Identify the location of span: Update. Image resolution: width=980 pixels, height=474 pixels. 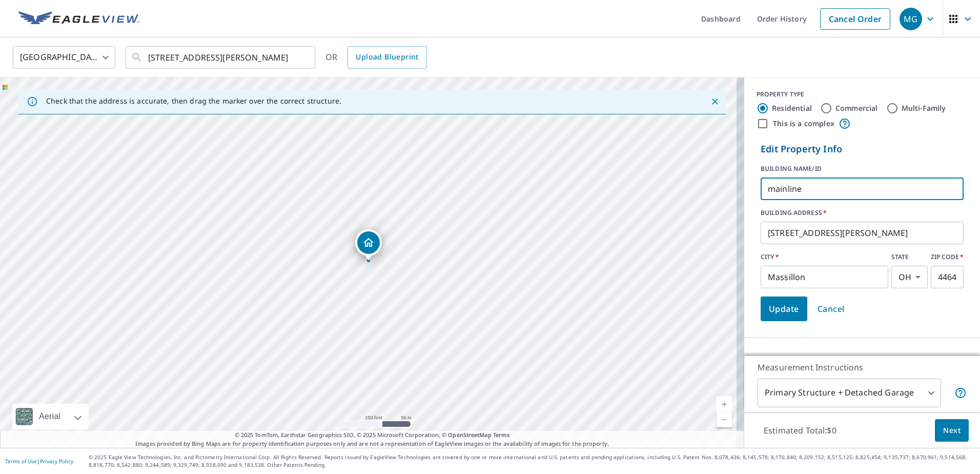
(784, 309).